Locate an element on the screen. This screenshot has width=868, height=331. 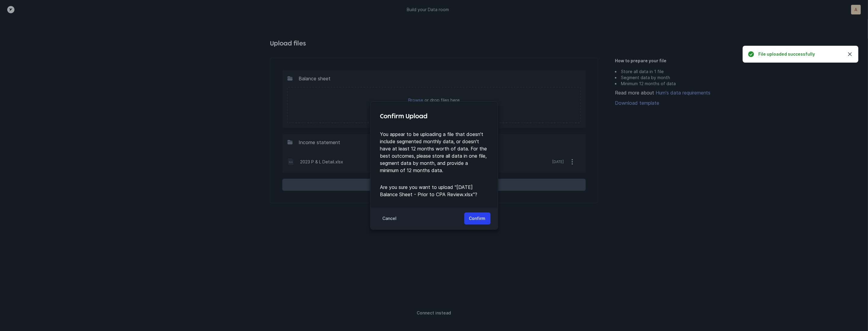
p: Cancel is located at coordinates (389, 219).